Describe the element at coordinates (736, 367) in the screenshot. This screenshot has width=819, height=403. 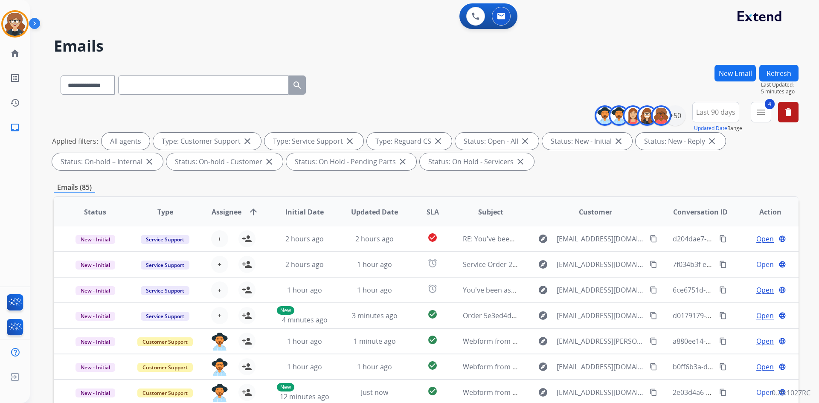
I see `span: b0ff6b3a-d165-4fdc-990c-c7f04b47ce00` at that location.